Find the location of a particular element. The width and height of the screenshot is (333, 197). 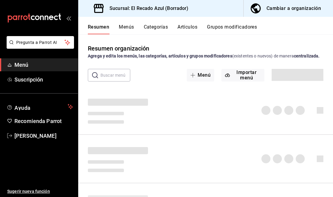

button: Resumen is located at coordinates (98, 29).